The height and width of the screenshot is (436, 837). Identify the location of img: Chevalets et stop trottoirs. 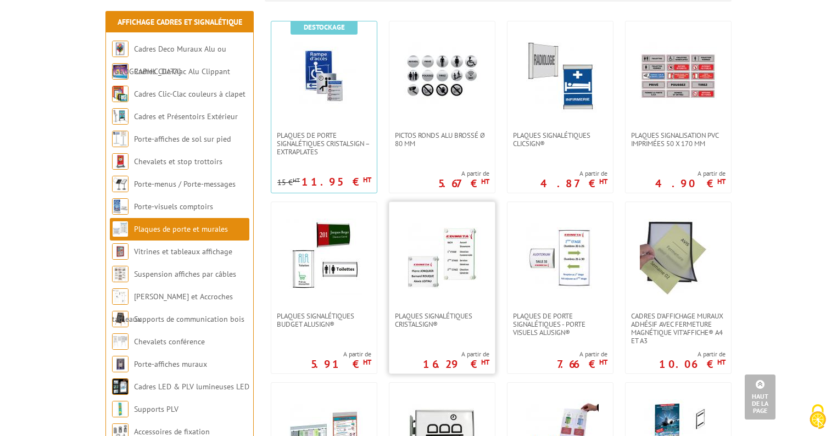
(120, 161).